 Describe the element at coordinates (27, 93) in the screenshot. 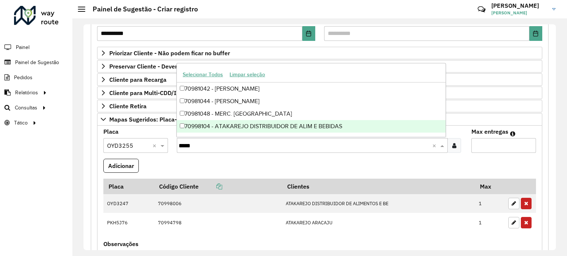

I see `span: Relatórios` at that location.